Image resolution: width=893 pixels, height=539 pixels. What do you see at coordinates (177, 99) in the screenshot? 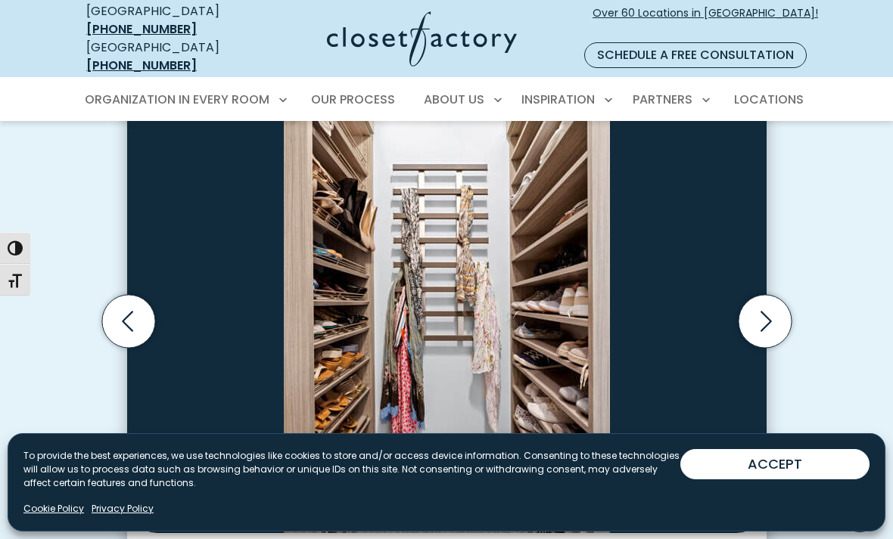
I see `span: Organization in Every Room` at bounding box center [177, 99].